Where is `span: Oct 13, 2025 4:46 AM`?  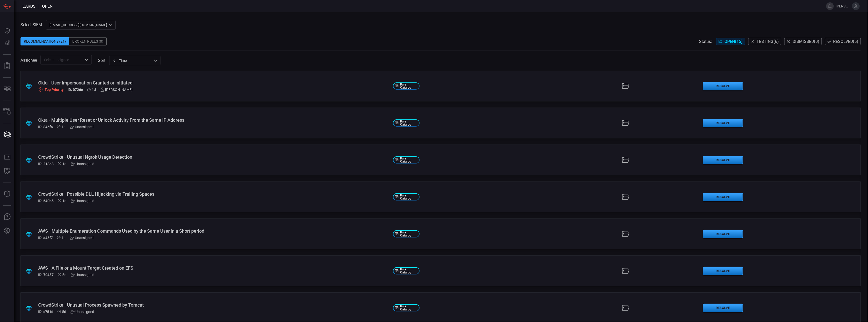 span: Oct 13, 2025 4:46 AM is located at coordinates (94, 90).